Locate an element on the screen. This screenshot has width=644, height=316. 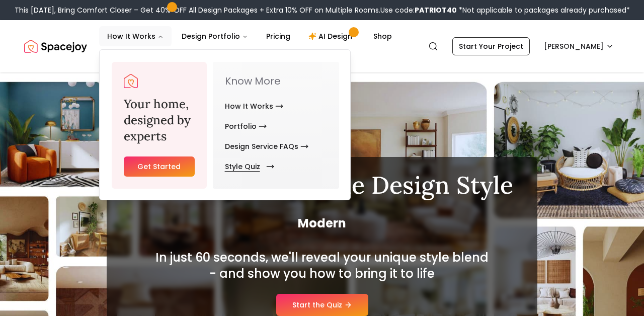
h2: In just 60 seconds, we'll reveal your unique style blend - and show you how to bring it to life is located at coordinates (322, 265).